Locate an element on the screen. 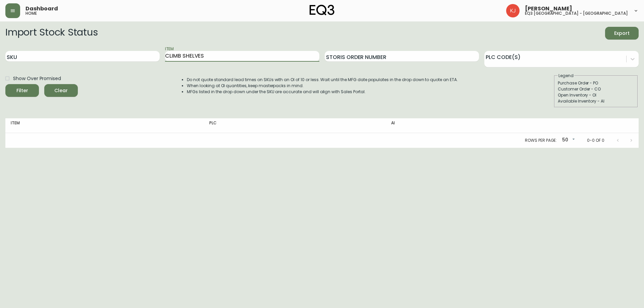  p: 0-0 of 0 is located at coordinates (595, 141).